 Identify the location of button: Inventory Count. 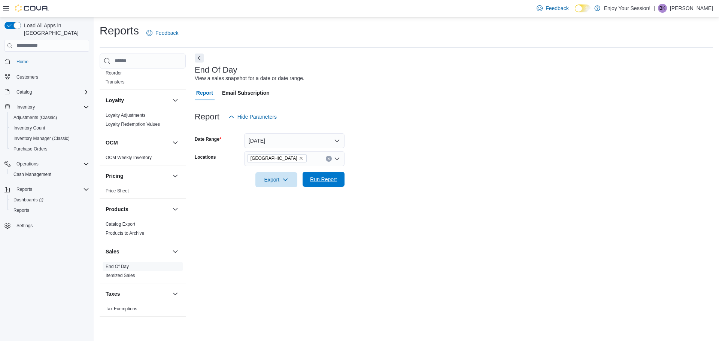
(50, 128).